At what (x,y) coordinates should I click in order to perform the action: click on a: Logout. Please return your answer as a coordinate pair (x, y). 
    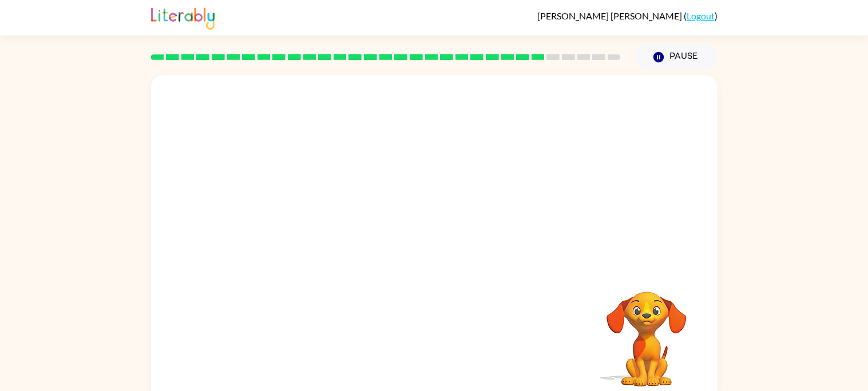
    Looking at the image, I should click on (701, 15).